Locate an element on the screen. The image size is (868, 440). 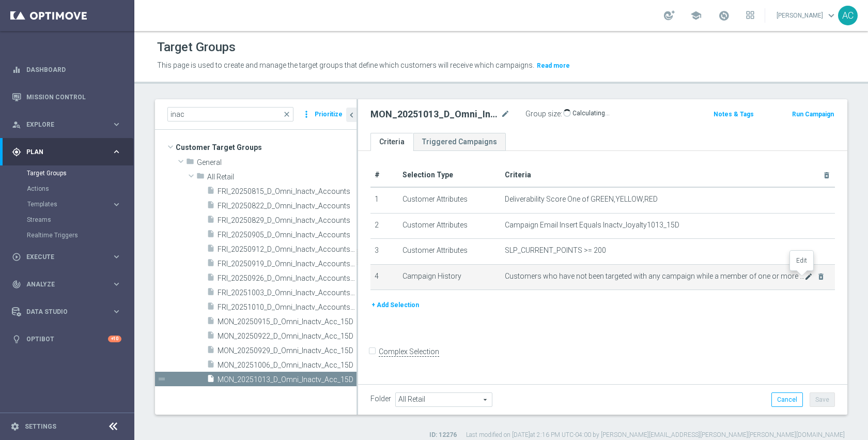
span: FRI_20251003_D_Omni_Inactv_Accounts_45D is located at coordinates (287, 292).